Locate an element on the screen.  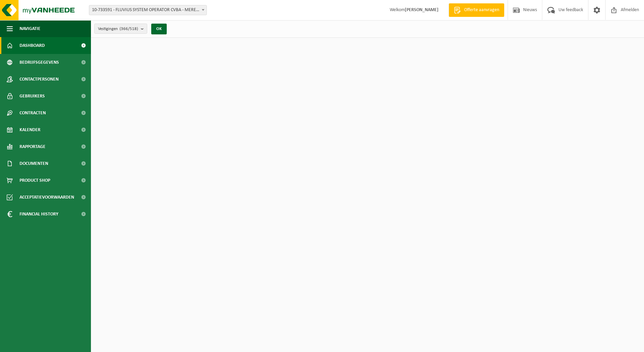
span: Product Shop is located at coordinates (35, 180).